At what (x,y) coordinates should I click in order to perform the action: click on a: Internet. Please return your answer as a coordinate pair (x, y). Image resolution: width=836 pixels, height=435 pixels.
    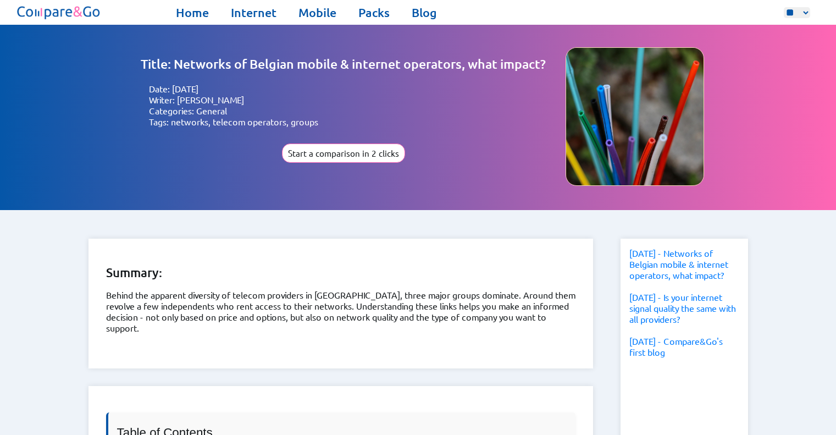
    Looking at the image, I should click on (254, 13).